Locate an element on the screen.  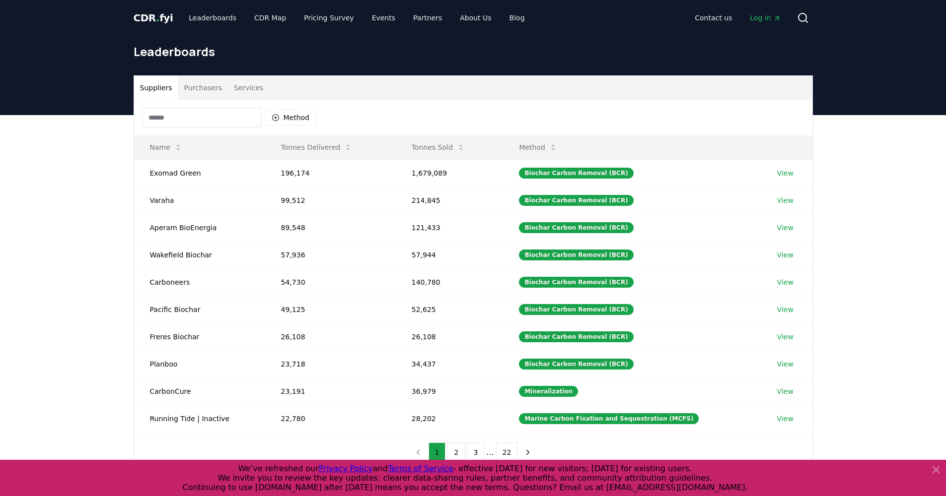
td: Wakefield Biochar is located at coordinates (200, 255).